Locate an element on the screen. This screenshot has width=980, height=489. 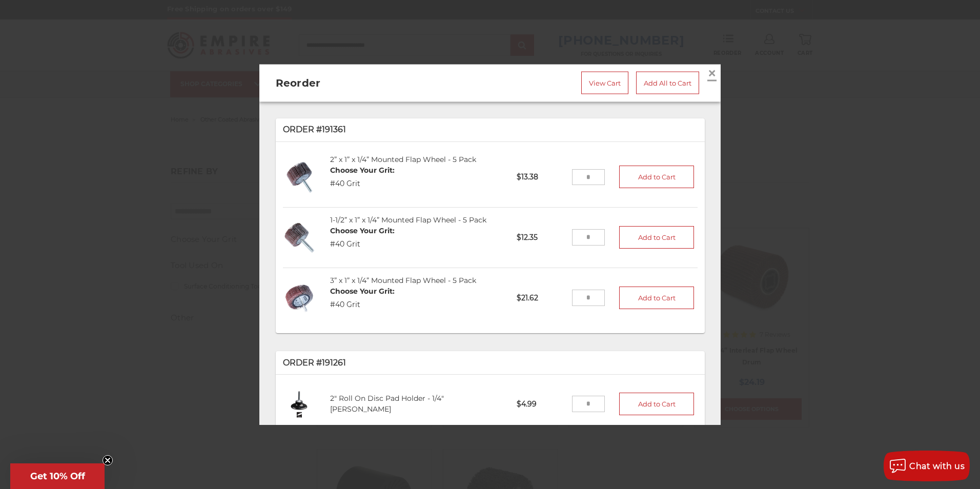
img: 1-1/2” x 1” x 1/4” Mounted Flap Wheel - 5 Pack is located at coordinates (300, 237).